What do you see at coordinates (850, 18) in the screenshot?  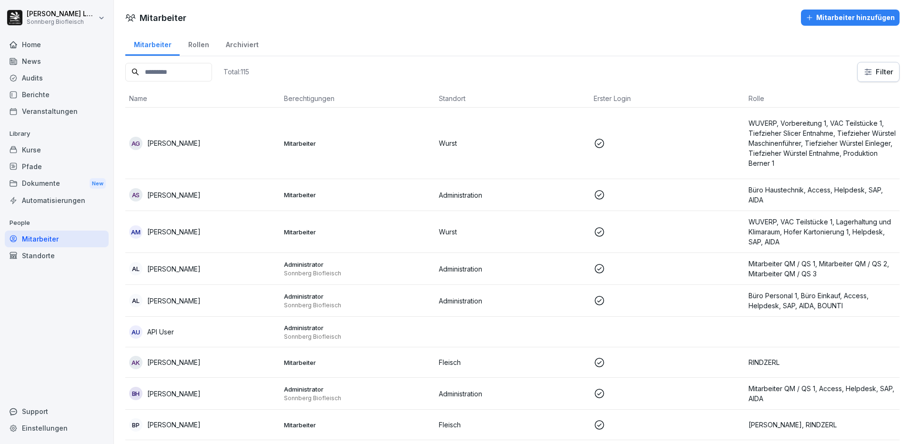 I see `button: Mitarbeiter hinzufügen` at bounding box center [850, 18].